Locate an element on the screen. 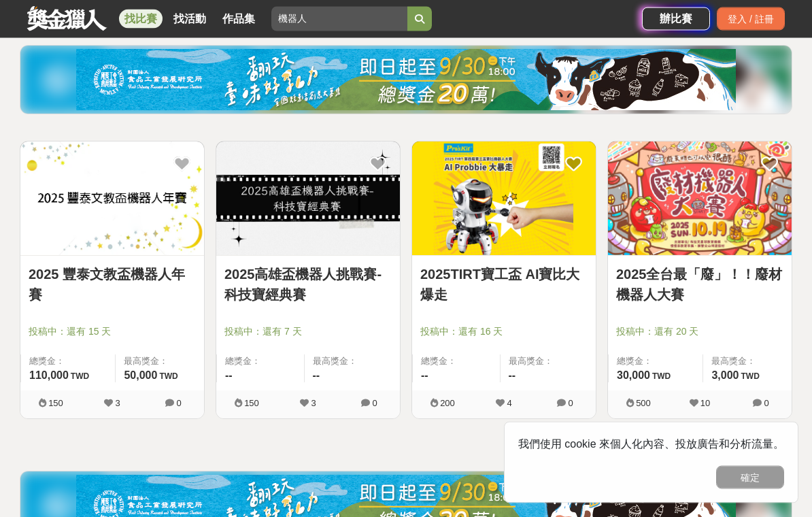 Image resolution: width=812 pixels, height=517 pixels. input: 2025「洗手新日常：全民 ALL IN」洗手歌全台徵選 is located at coordinates (339, 19).